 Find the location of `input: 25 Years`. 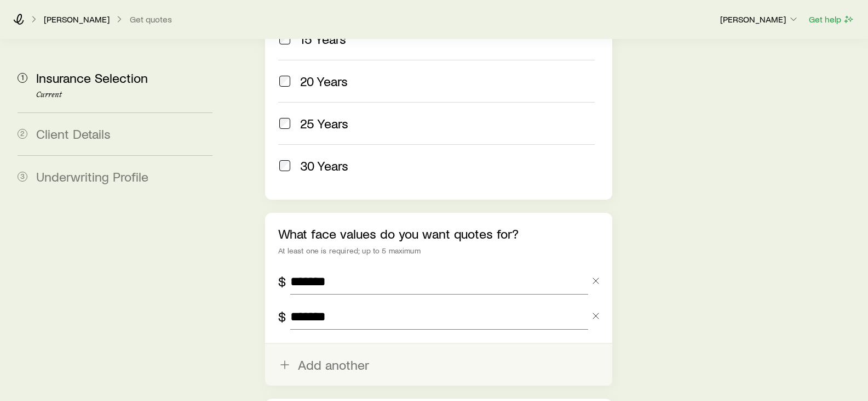

input: 25 Years is located at coordinates (285, 124).